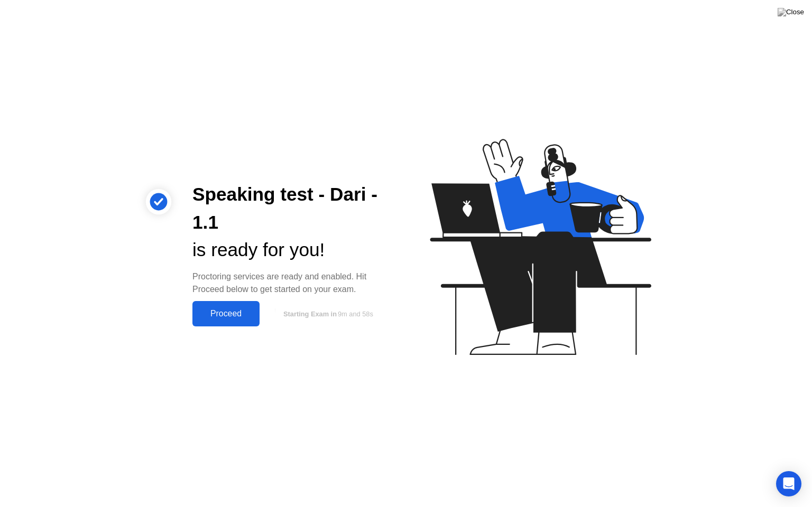  What do you see at coordinates (226, 314) in the screenshot?
I see `div: Proceed` at bounding box center [226, 314].